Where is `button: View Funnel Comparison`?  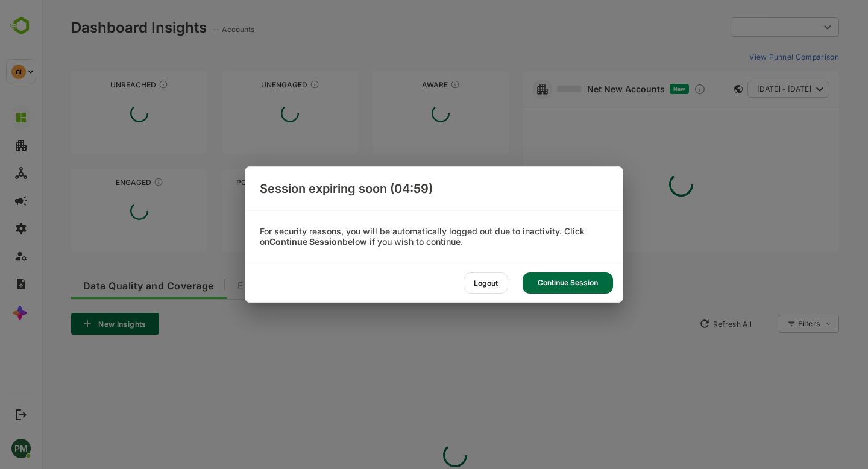 button: View Funnel Comparison is located at coordinates (750, 57).